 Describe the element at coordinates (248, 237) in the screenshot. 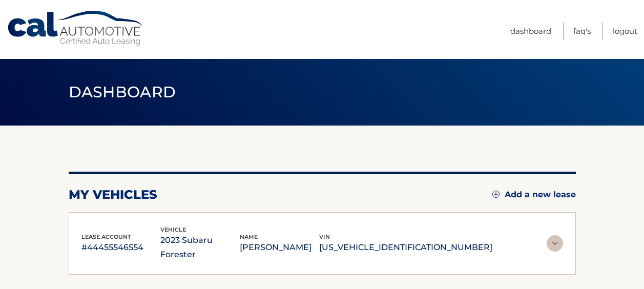

I see `span: name` at that location.